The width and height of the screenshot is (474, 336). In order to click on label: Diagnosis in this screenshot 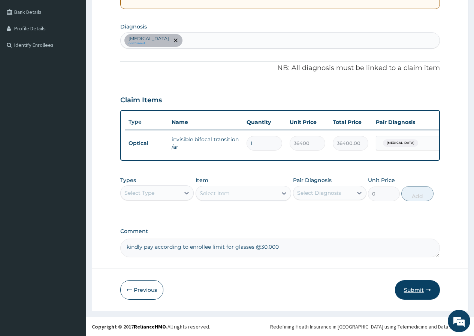, I will do `click(133, 27)`.